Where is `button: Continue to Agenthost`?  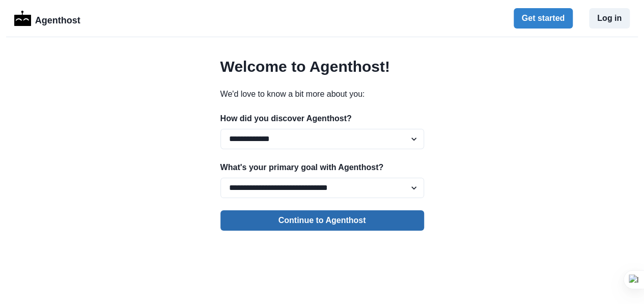 button: Continue to Agenthost is located at coordinates (322, 221).